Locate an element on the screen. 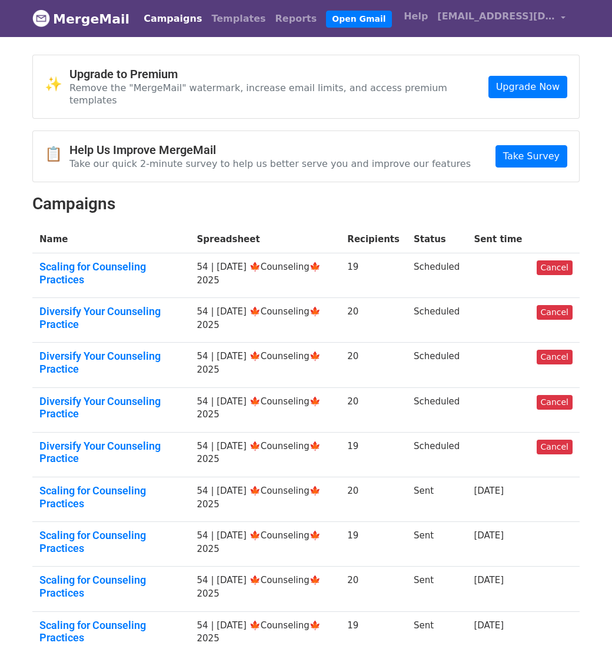 The image size is (612, 646). p: Remove the "MergeMail" watermark, increase email limits, and access premium templates is located at coordinates (279, 94).